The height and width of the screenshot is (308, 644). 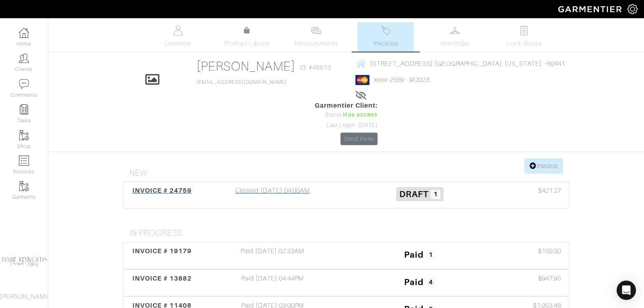 What do you see at coordinates (315, 68) in the screenshot?
I see `span: ID: #48613` at bounding box center [315, 68].